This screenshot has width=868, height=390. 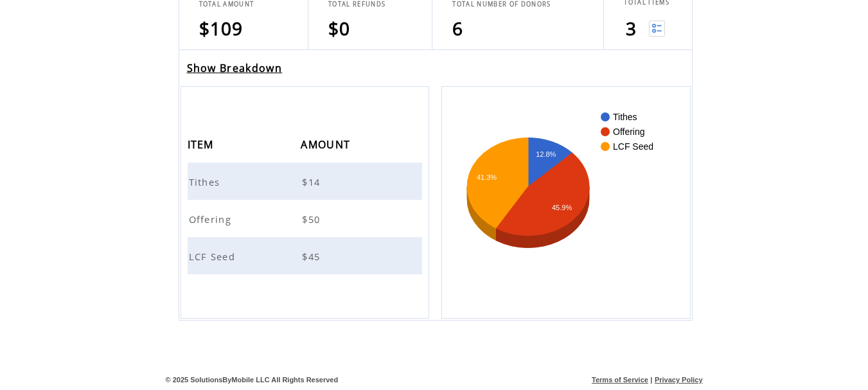 What do you see at coordinates (312, 182) in the screenshot?
I see `span: $14` at bounding box center [312, 182].